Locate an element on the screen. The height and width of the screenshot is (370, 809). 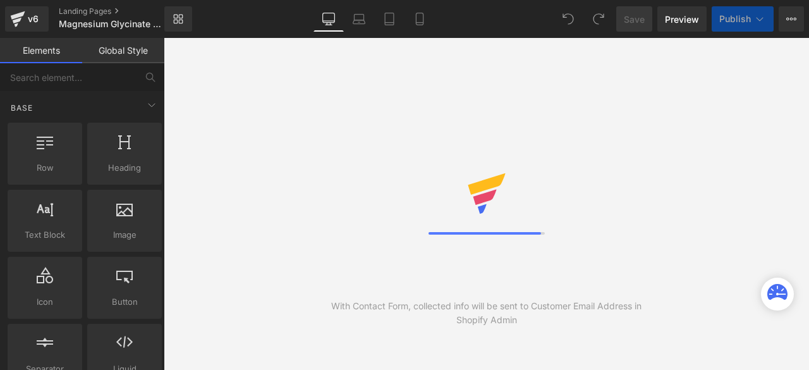
span: Heading is located at coordinates (124, 167).